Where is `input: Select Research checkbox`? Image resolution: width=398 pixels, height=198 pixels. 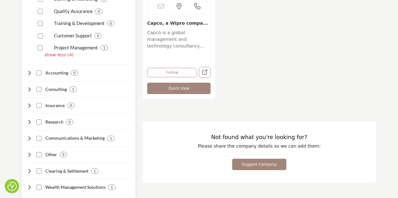 input: Select Research checkbox is located at coordinates (39, 122).